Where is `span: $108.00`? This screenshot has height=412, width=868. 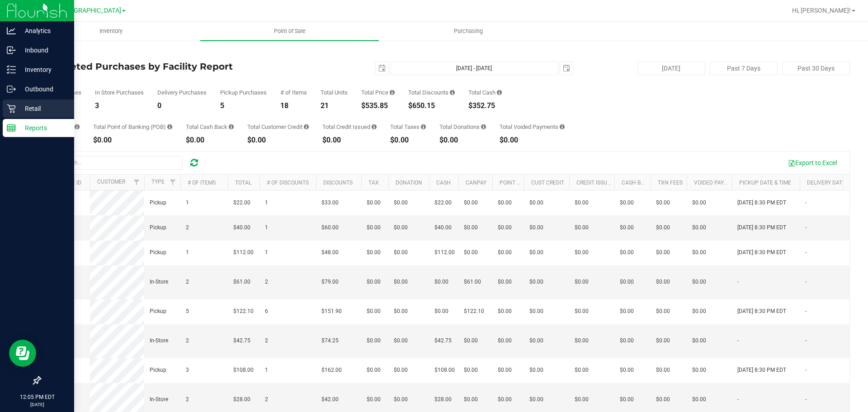
span: $108.00 is located at coordinates (445, 370).